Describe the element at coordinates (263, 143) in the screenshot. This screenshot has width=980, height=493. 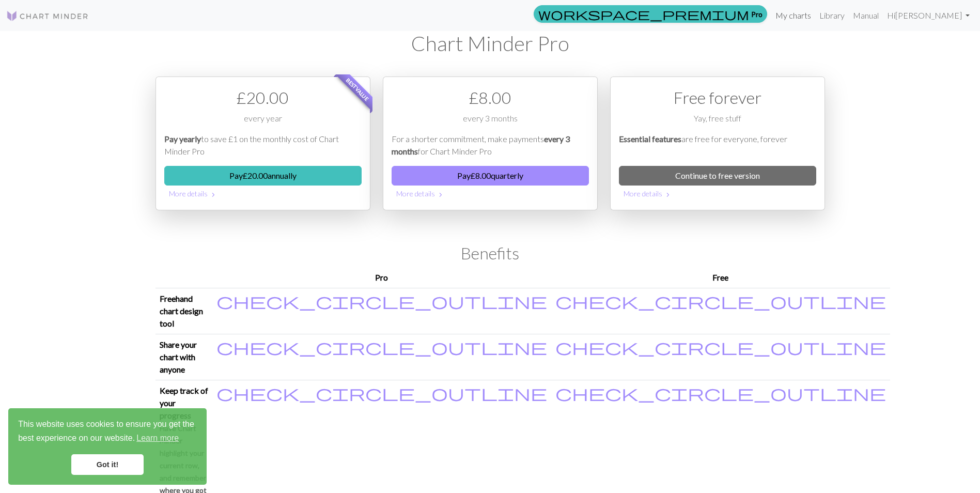
I see `div: Payment option 1` at that location.